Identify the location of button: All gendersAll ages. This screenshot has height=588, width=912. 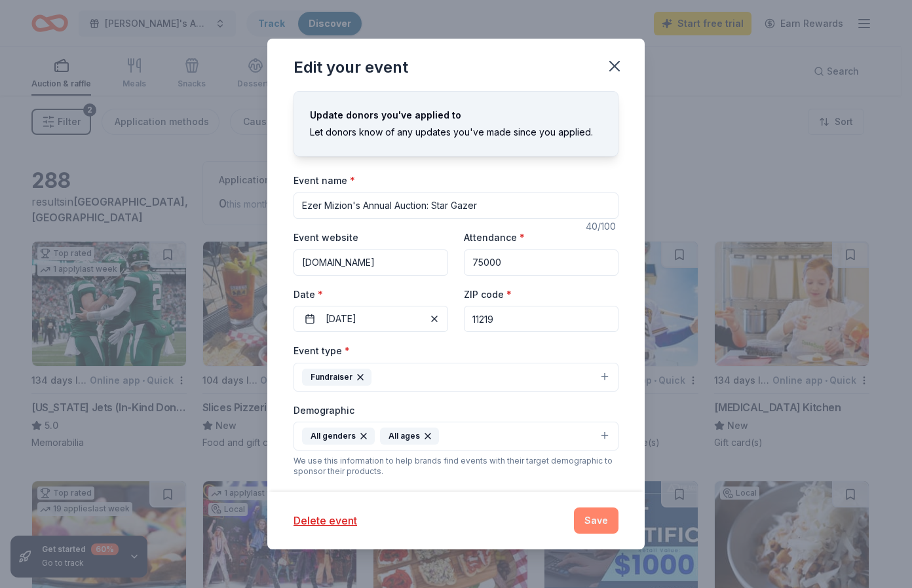
(456, 436).